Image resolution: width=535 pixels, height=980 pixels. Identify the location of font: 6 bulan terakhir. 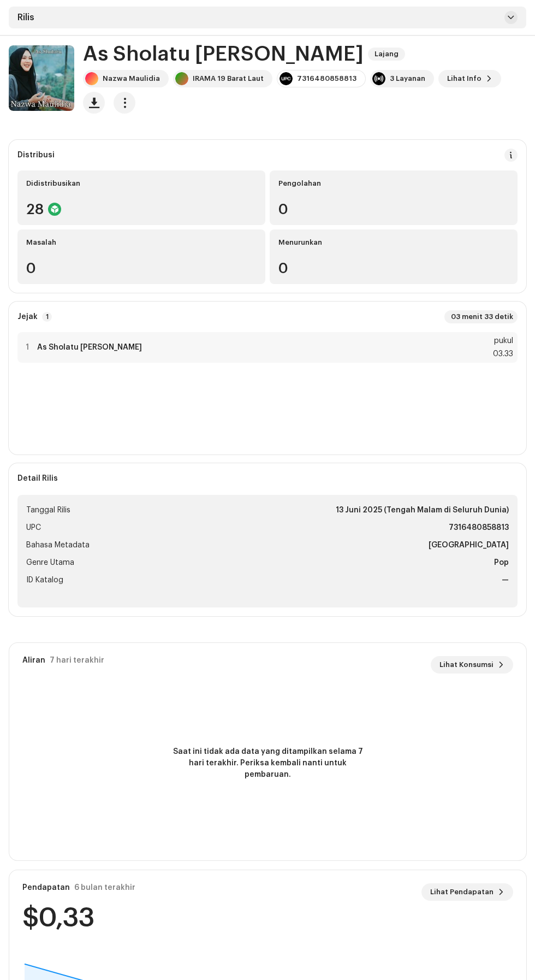
(105, 887).